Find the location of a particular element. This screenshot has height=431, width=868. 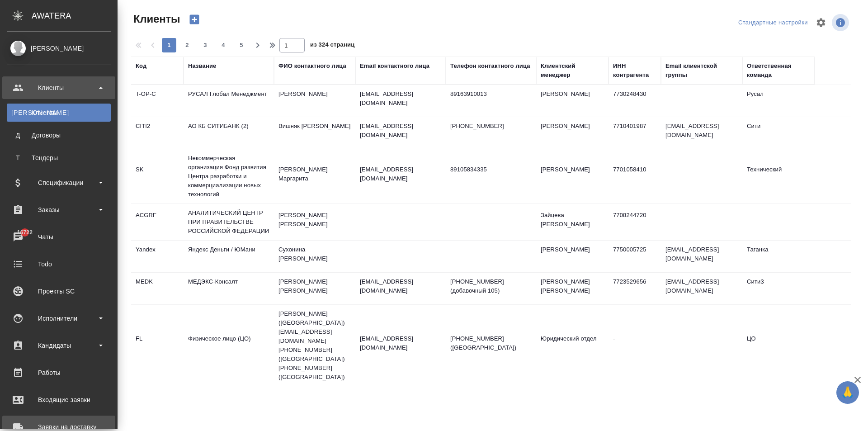

div: Работы is located at coordinates (59, 373).